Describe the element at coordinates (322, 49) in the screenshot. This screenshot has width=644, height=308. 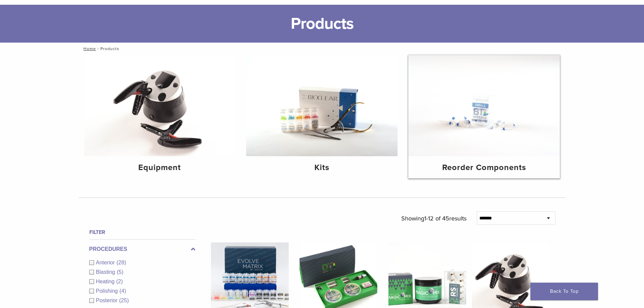
I see `nav: Products` at that location.